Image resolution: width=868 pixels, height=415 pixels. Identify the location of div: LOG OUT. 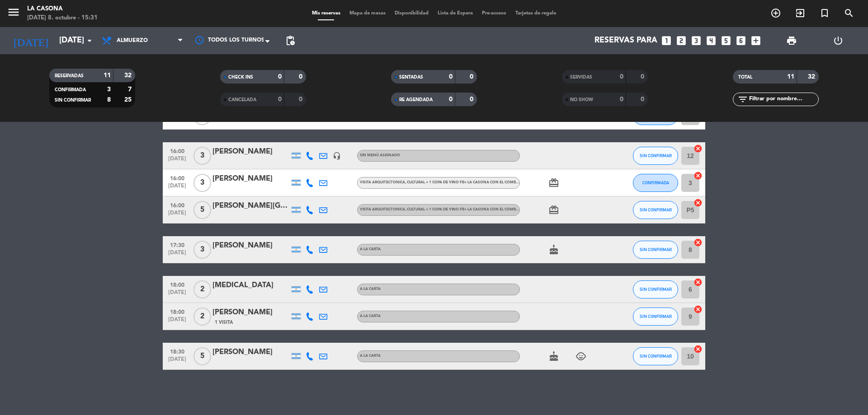
(838, 41).